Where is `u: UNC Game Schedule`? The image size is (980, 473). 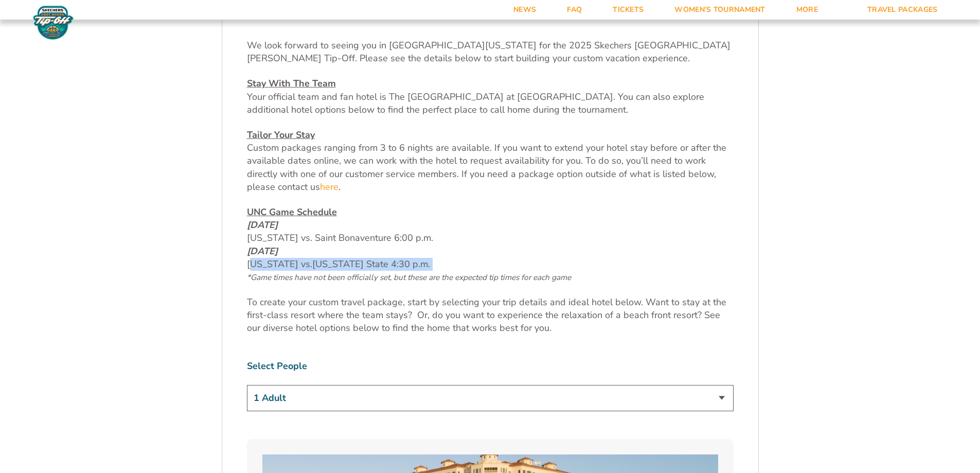 u: UNC Game Schedule is located at coordinates (292, 212).